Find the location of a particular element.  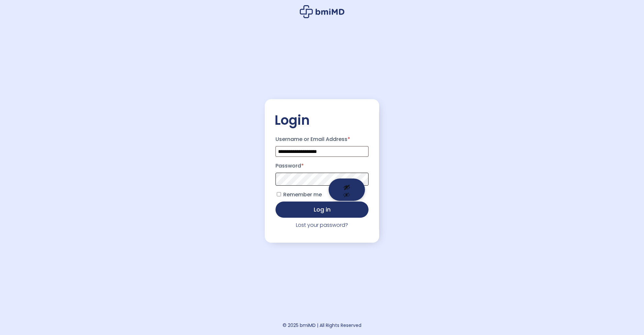

button: Log in is located at coordinates (322, 210).